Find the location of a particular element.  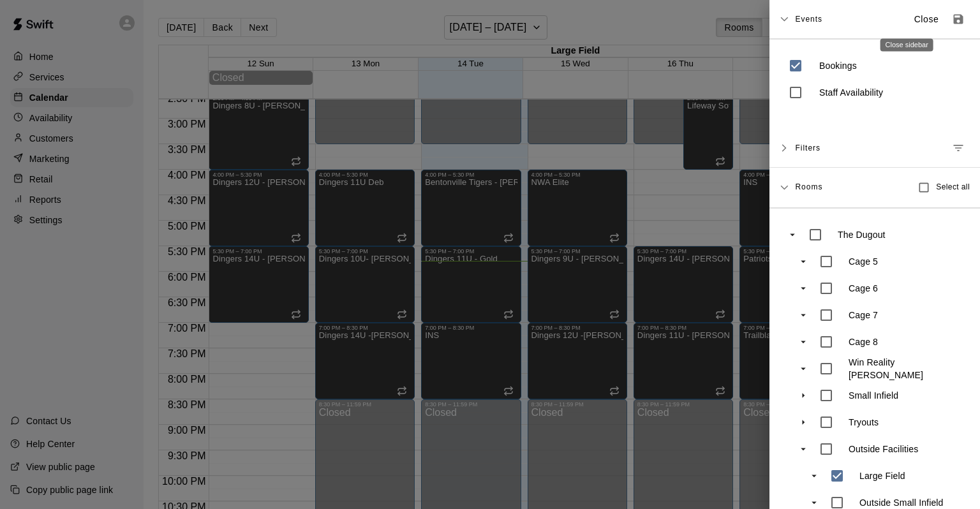

span: Events is located at coordinates (809, 19).